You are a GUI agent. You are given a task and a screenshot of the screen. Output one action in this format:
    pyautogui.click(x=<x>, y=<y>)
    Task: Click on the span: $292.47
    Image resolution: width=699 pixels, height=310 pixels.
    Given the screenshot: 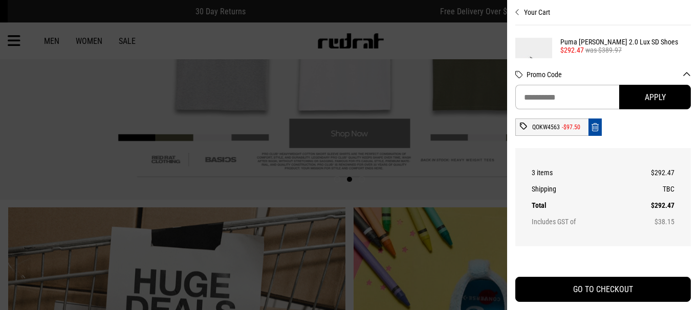 What is the action you would take?
    pyautogui.click(x=572, y=50)
    